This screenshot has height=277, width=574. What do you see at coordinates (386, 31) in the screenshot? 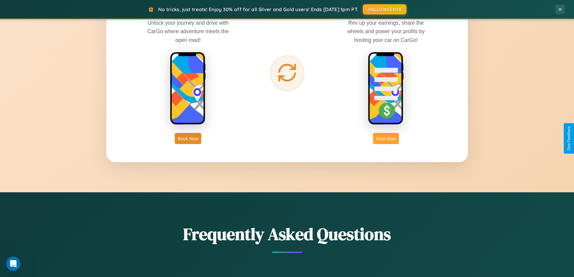
I see `p: Rev up your earnings, share the wheels and power your profits by hosting your car on CarGo!` at bounding box center [386, 31].